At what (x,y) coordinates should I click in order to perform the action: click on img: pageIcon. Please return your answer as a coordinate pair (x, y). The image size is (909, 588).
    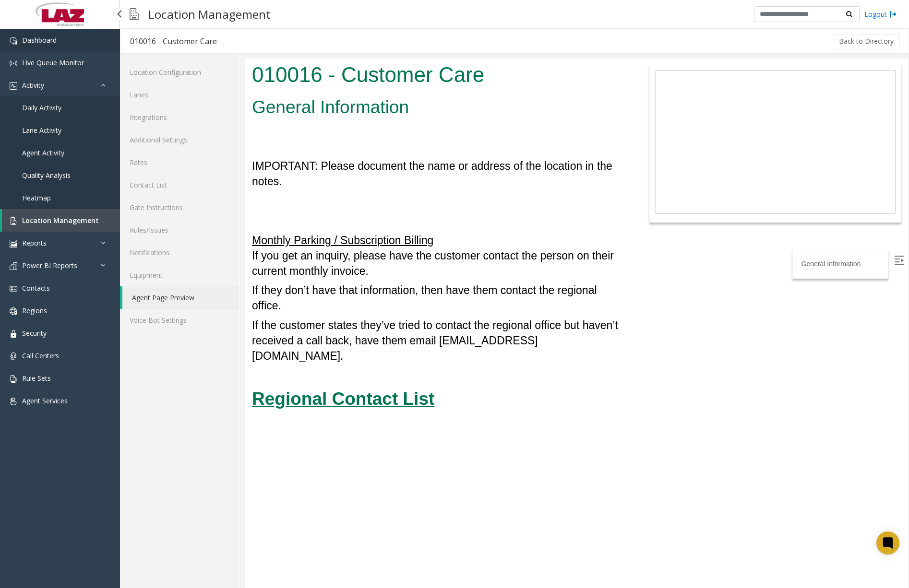
    Looking at the image, I should click on (134, 14).